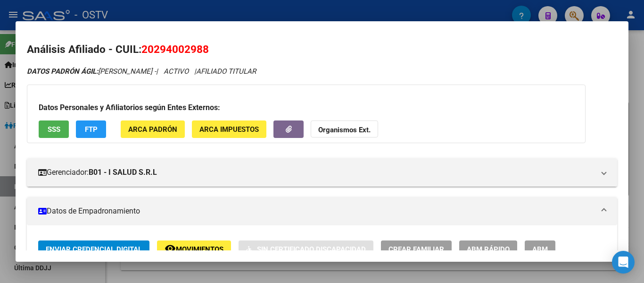  I want to click on button: ABM, so click(540, 249).